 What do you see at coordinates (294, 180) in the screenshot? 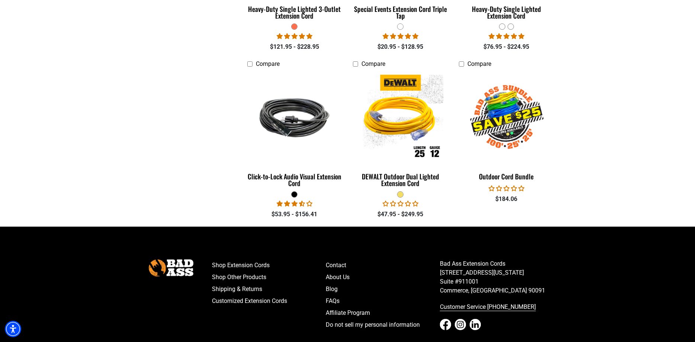
I see `div: Click-to-Lock Audio Visual Extension Cord` at bounding box center [294, 180].